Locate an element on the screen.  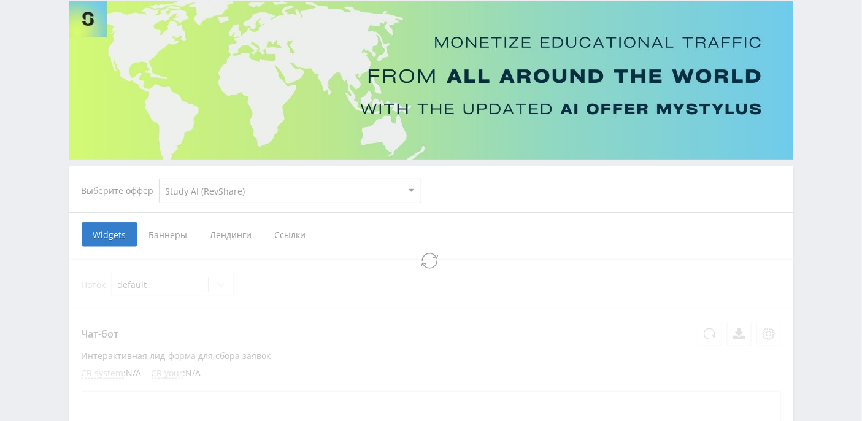
div: Выберите оффер is located at coordinates (120, 191).